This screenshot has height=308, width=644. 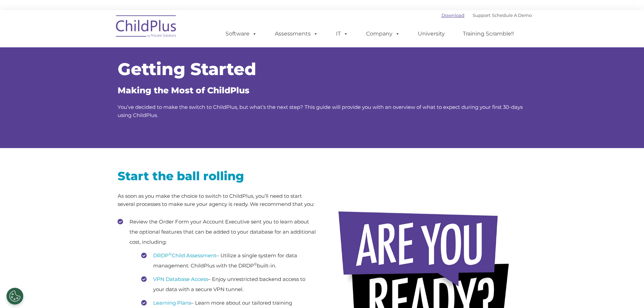 What do you see at coordinates (229, 284) in the screenshot?
I see `li: – Enjoy unrestricted backend access to your data with a secure VPN tunnel.` at bounding box center [229, 284].